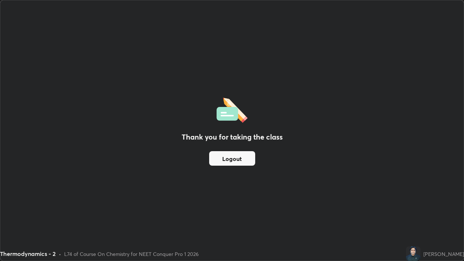 This screenshot has width=464, height=261. I want to click on div: L74 of Course On Chemistry for NEET Conquer Pro 1 2026, so click(131, 254).